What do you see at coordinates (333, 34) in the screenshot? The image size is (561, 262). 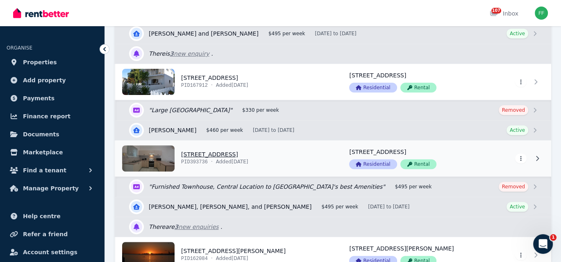 I see `a: View details for Hari Prasad Marhatta and Sampurna Marhatta` at bounding box center [333, 34].